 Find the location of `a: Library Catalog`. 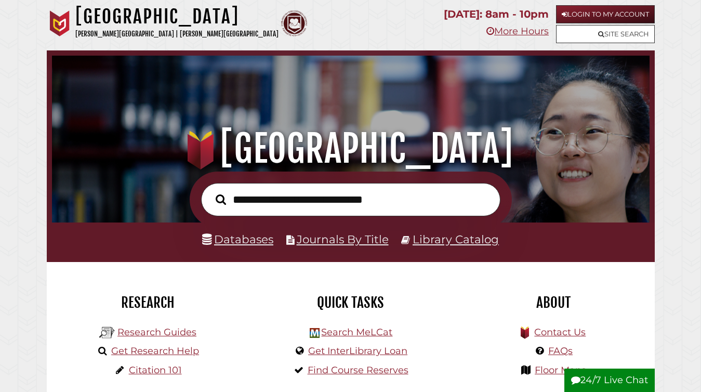

a: Library Catalog is located at coordinates (455, 239).